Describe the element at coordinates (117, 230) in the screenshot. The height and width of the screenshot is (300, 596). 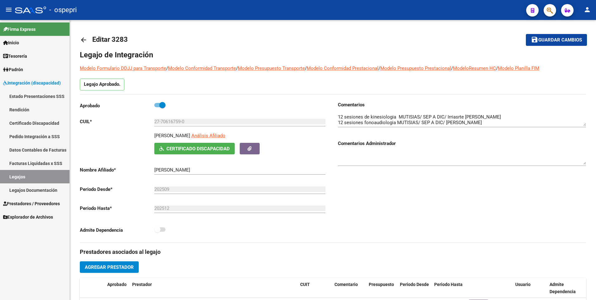
I see `p: Admite Dependencia` at that location.